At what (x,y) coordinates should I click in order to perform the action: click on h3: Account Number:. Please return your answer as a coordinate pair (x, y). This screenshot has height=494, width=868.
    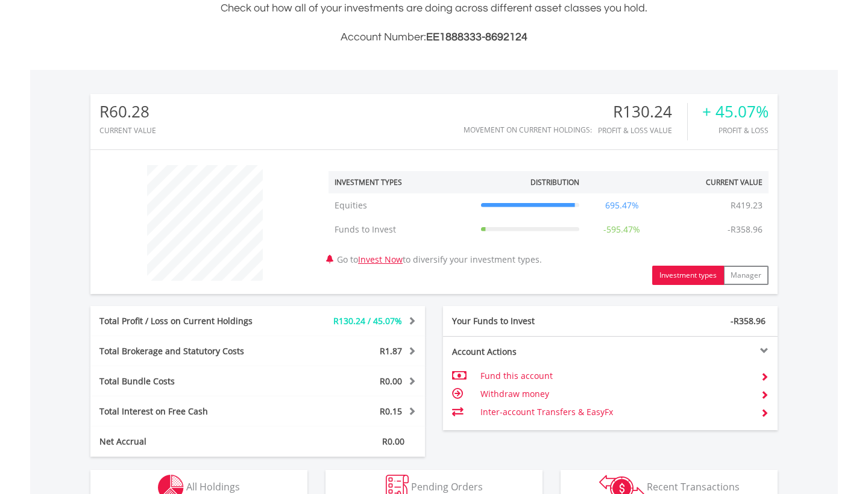
    Looking at the image, I should click on (434, 37).